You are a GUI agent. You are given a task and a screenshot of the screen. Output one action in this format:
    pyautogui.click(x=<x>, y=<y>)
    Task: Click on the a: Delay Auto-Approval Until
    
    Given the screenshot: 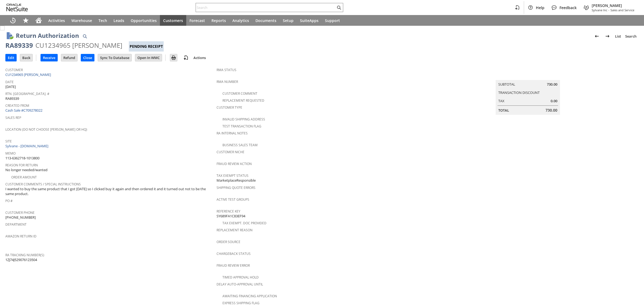 What is the action you would take?
    pyautogui.click(x=240, y=285)
    